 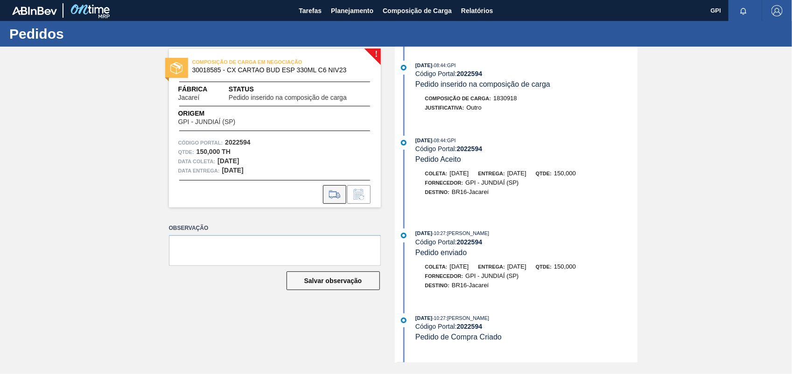 I want to click on span: Composição de Carga, so click(x=417, y=11).